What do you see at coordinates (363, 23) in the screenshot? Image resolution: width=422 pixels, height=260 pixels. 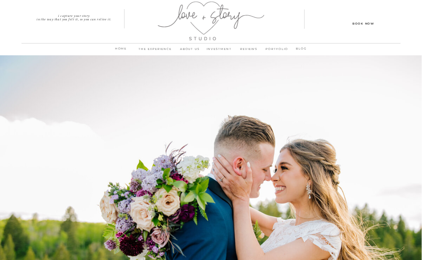 I see `p: Book Now` at bounding box center [363, 23].